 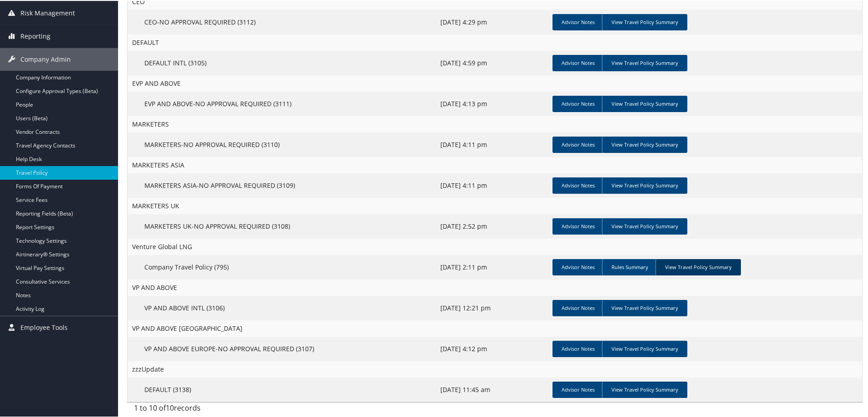 I want to click on td: VP AND ABOVE EUROPE-NO APPROVAL REQUIRED (3107), so click(x=281, y=348).